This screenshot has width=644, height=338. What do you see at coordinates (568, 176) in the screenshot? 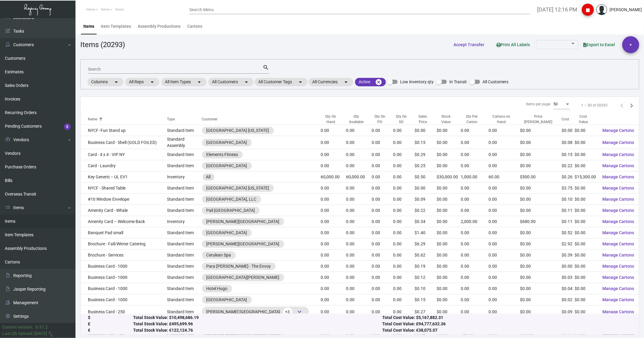
I see `td: $0.26` at bounding box center [568, 176].